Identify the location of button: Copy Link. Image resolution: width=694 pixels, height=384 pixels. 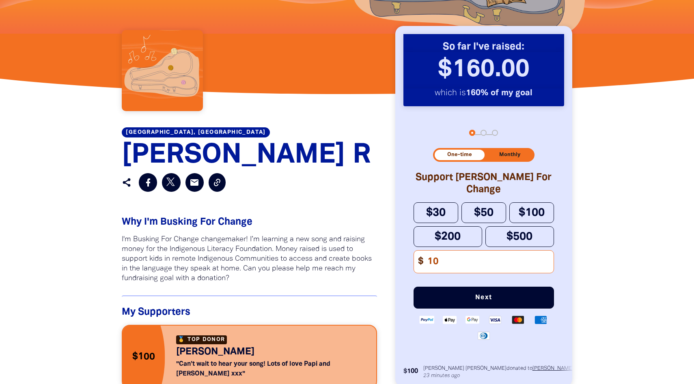
(217, 182).